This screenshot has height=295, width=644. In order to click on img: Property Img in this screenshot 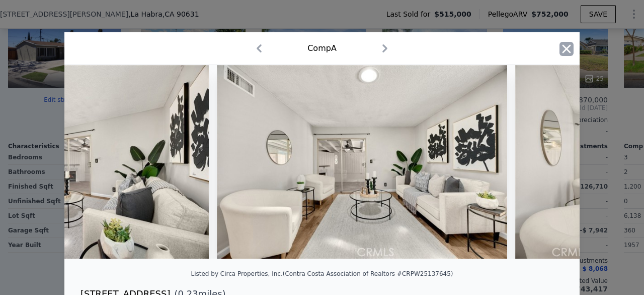, I will do `click(362, 162)`.